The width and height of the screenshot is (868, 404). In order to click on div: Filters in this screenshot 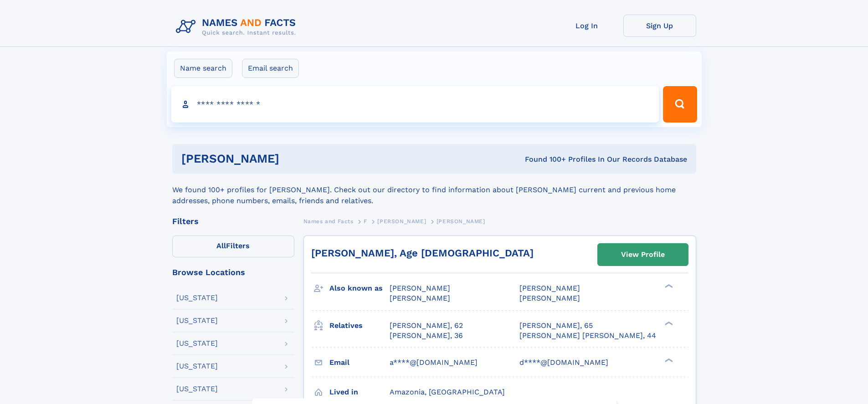, I will do `click(233, 221)`.